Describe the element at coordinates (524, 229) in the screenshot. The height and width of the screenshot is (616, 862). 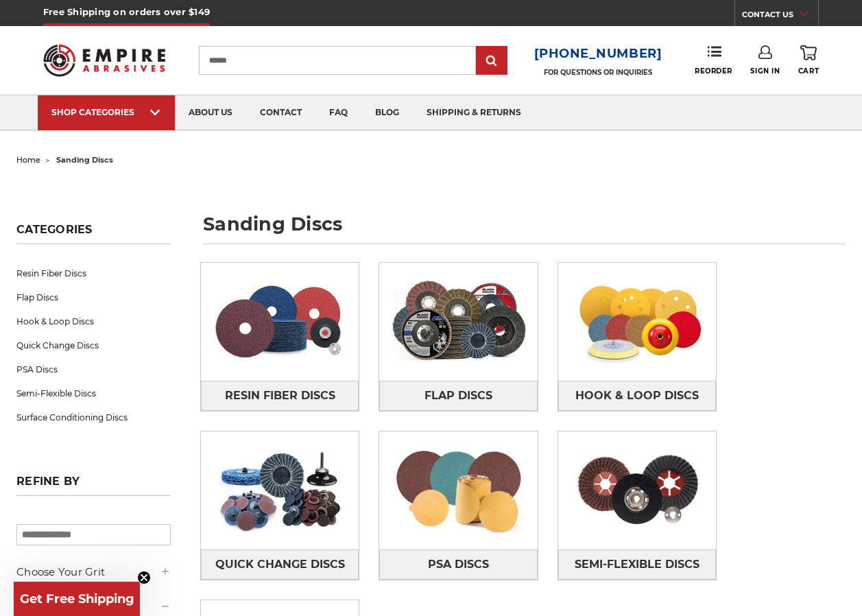
I see `h1: sanding discs` at that location.